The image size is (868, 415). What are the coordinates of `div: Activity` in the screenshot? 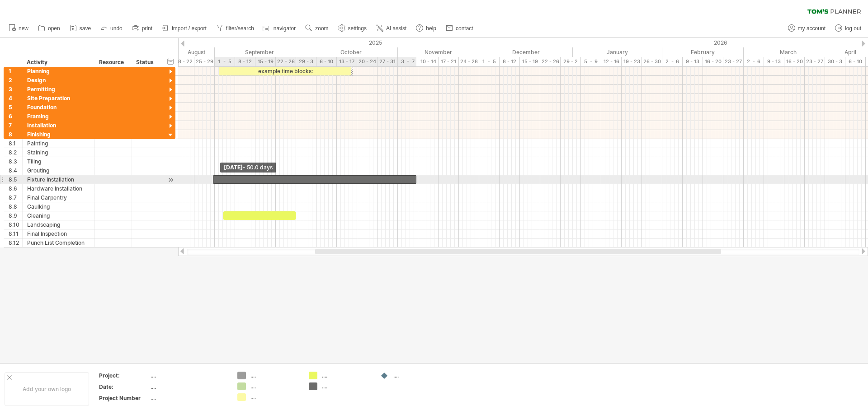 It's located at (58, 63).